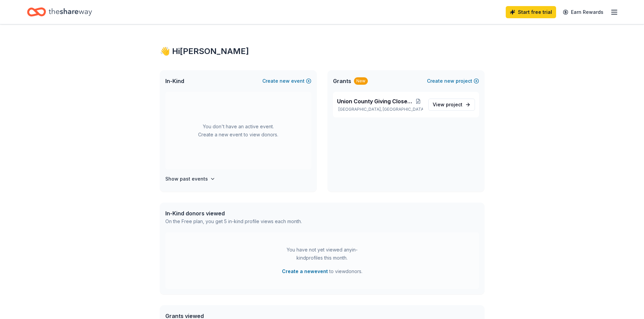  Describe the element at coordinates (305, 272) in the screenshot. I see `button: Create a newevent` at that location.